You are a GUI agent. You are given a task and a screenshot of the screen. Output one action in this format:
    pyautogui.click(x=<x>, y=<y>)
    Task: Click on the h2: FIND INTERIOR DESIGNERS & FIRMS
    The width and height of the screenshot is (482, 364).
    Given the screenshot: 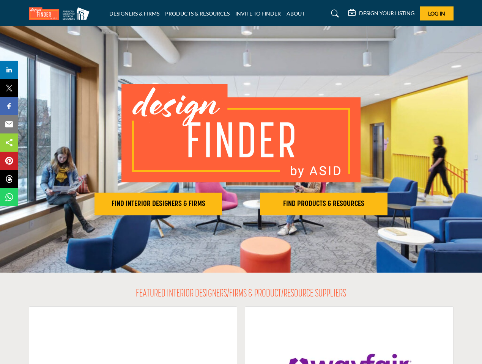 What is the action you would take?
    pyautogui.click(x=158, y=204)
    